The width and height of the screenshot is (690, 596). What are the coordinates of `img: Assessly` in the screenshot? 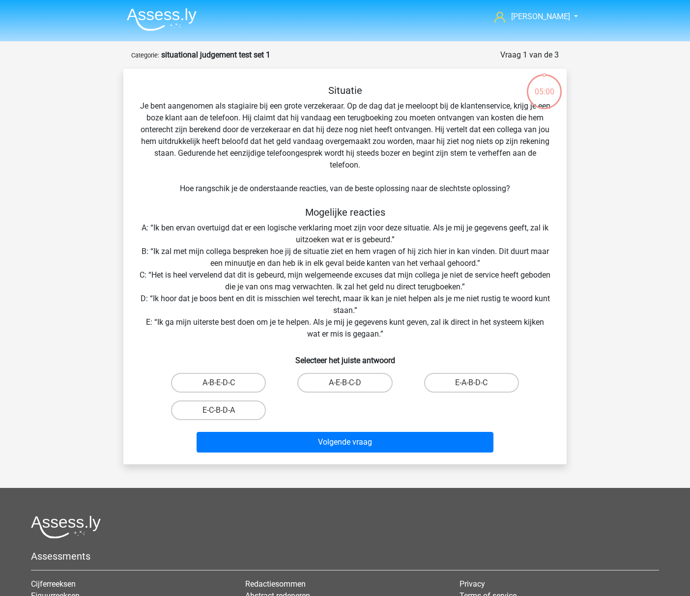 It's located at (162, 19).